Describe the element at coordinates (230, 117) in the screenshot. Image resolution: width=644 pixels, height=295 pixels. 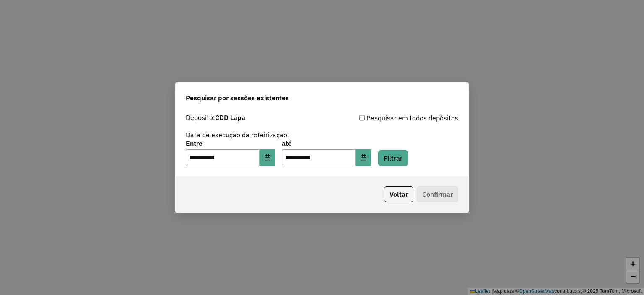
I see `strong: CDD Lapa` at that location.